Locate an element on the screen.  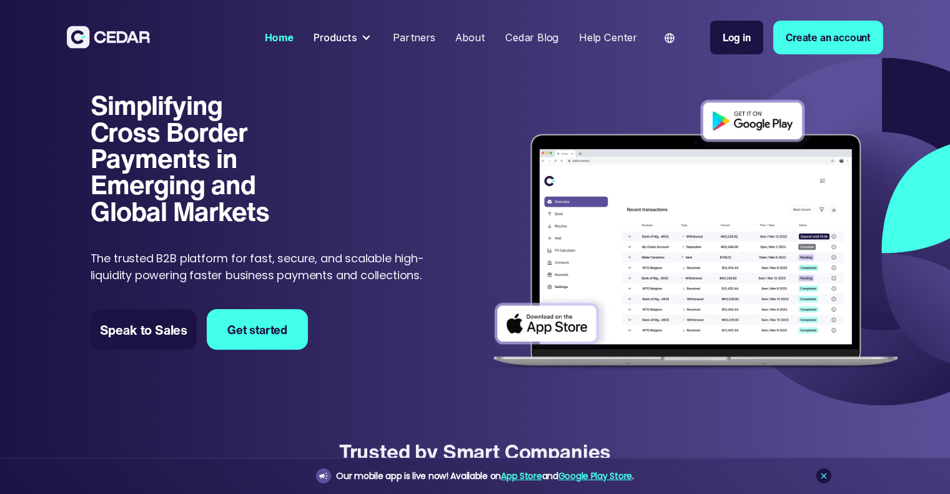
div: Log in is located at coordinates (736, 37).